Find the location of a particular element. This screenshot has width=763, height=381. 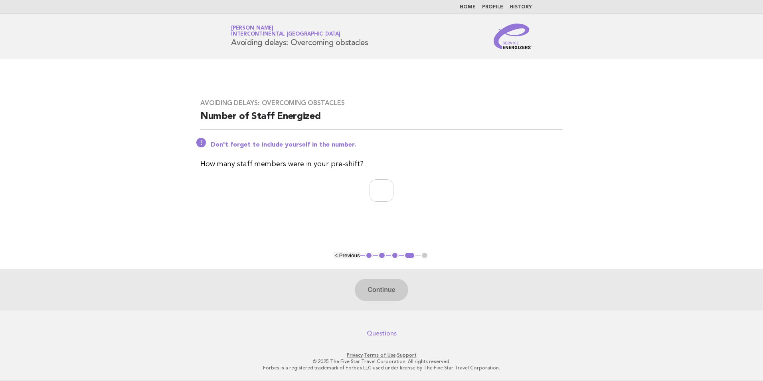

p: How many staff members were in your pre-shift? is located at coordinates (382, 164).